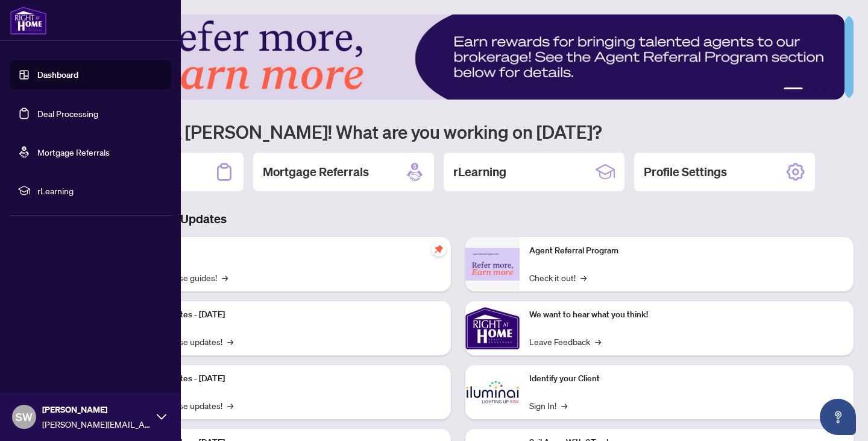 This screenshot has width=868, height=441. Describe the element at coordinates (458, 219) in the screenshot. I see `h3: Brokerage & Industry Updates` at that location.